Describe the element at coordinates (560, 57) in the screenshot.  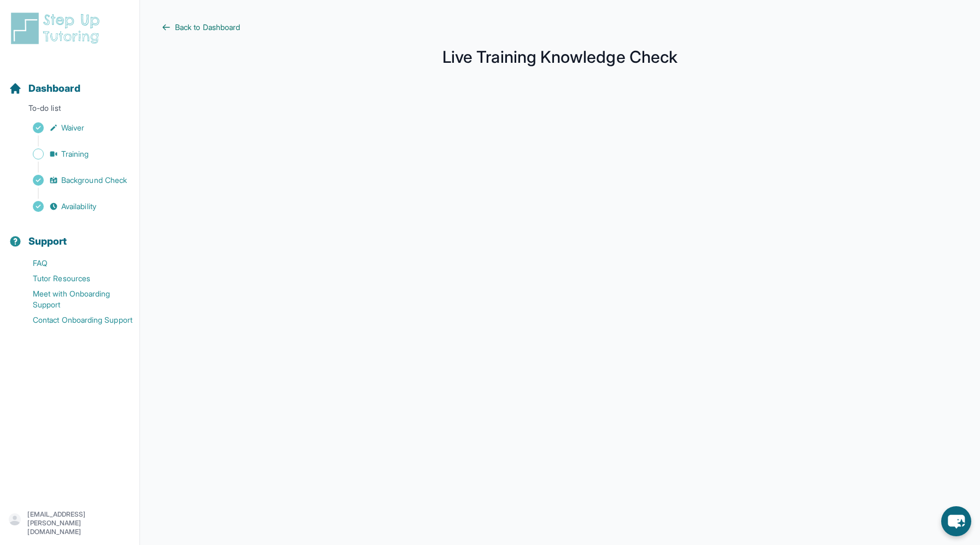
I see `h1: Live Training Knowledge Check` at that location.